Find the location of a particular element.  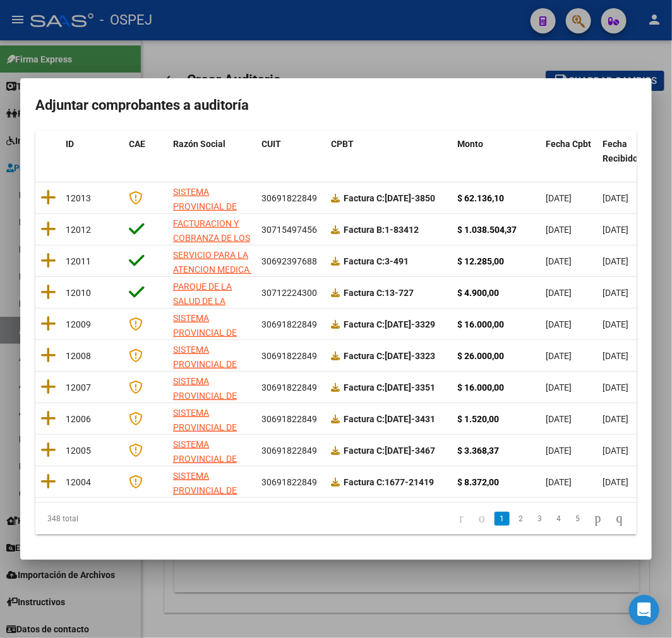

div: Open Intercom Messenger is located at coordinates (644, 610).